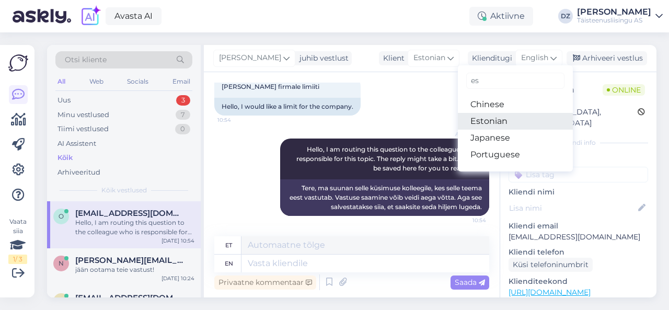 The image size is (669, 310). I want to click on p: Kliendi telefon, so click(578, 252).